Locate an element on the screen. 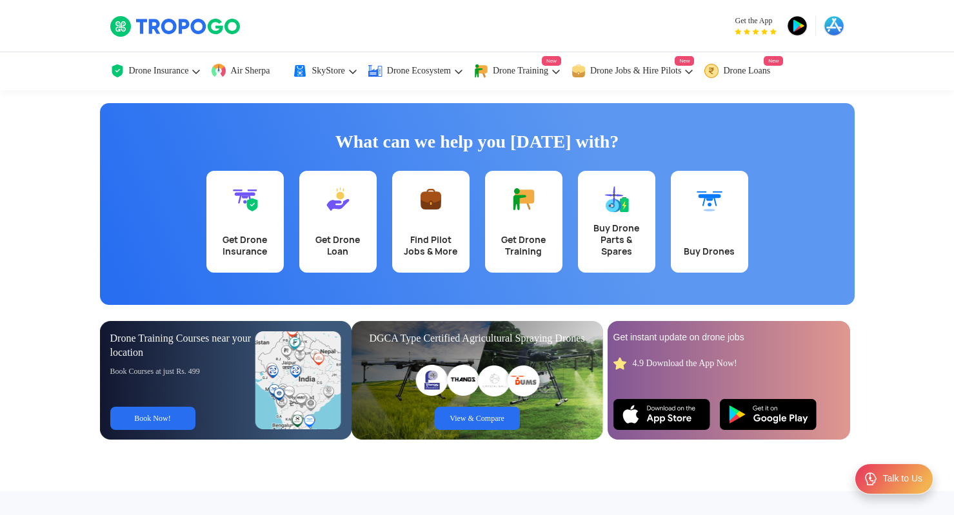 The height and width of the screenshot is (515, 954). a: Find Pilot Jobs & More is located at coordinates (431, 222).